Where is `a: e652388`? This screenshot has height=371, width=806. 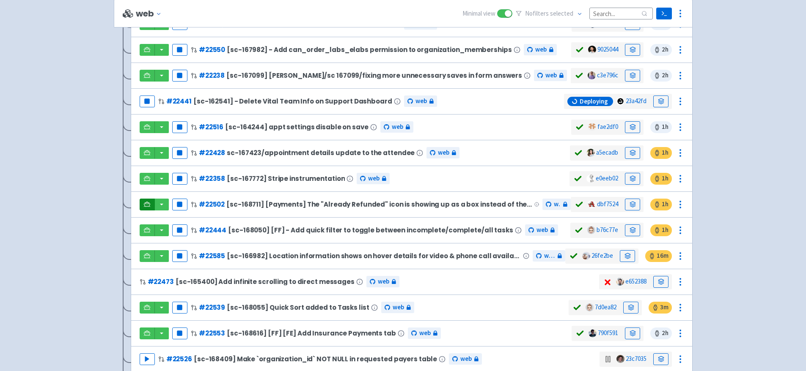 a: e652388 is located at coordinates (636, 281).